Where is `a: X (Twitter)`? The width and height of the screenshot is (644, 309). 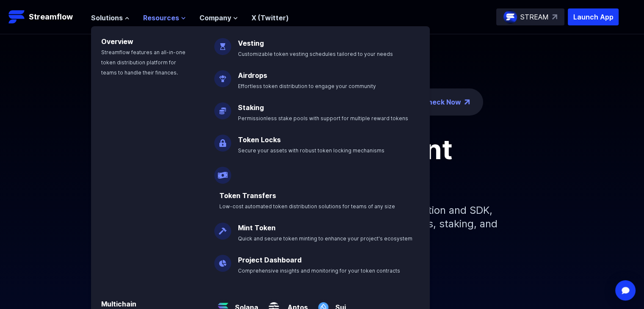 a: X (Twitter) is located at coordinates (270, 18).